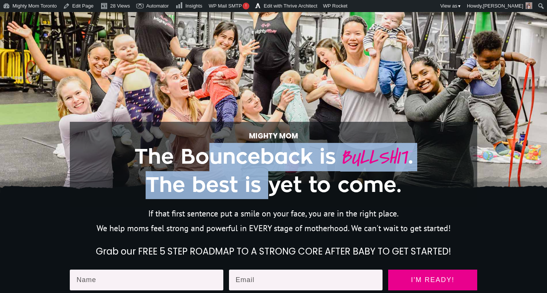 The image size is (547, 293). I want to click on input: Email, so click(306, 280).